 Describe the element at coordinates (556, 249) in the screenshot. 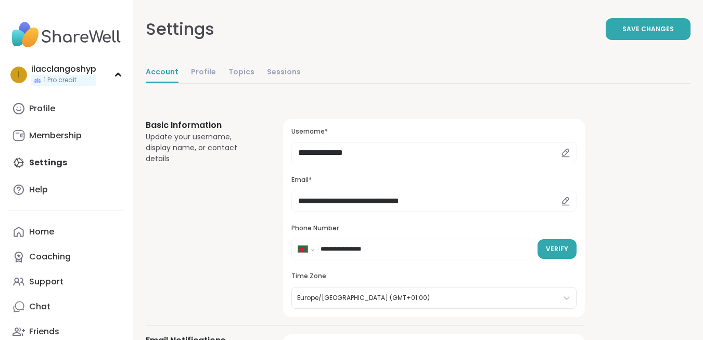

I see `button: Verify` at that location.